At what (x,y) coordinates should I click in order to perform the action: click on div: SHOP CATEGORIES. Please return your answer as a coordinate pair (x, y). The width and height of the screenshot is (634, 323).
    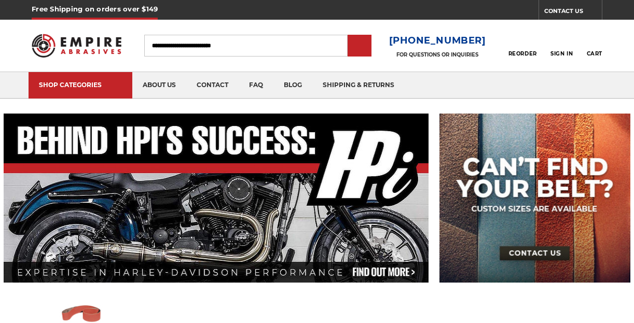
    Looking at the image, I should click on (80, 85).